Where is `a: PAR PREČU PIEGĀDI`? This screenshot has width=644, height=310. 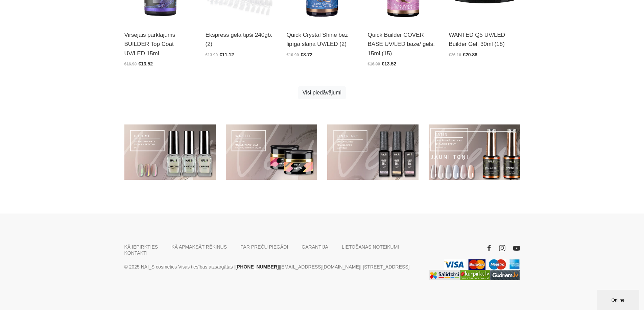 a: PAR PREČU PIEGĀDI is located at coordinates (264, 248).